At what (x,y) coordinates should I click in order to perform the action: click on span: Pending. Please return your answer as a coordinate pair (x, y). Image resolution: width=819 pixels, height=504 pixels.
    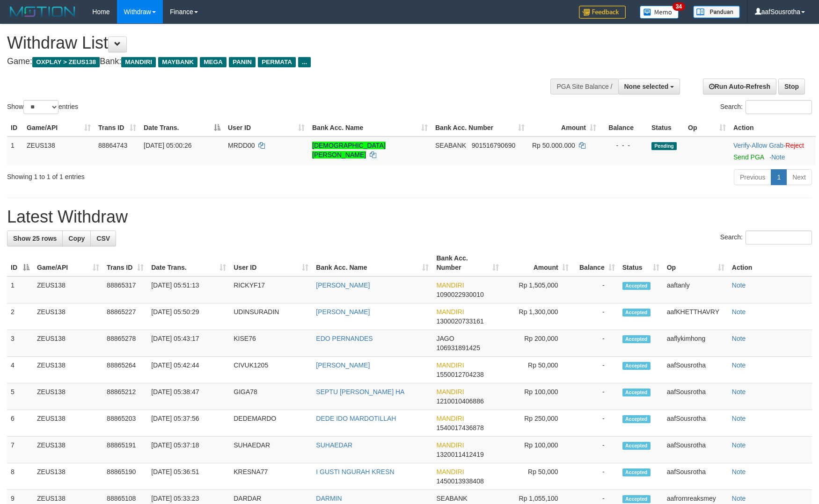
    Looking at the image, I should click on (664, 146).